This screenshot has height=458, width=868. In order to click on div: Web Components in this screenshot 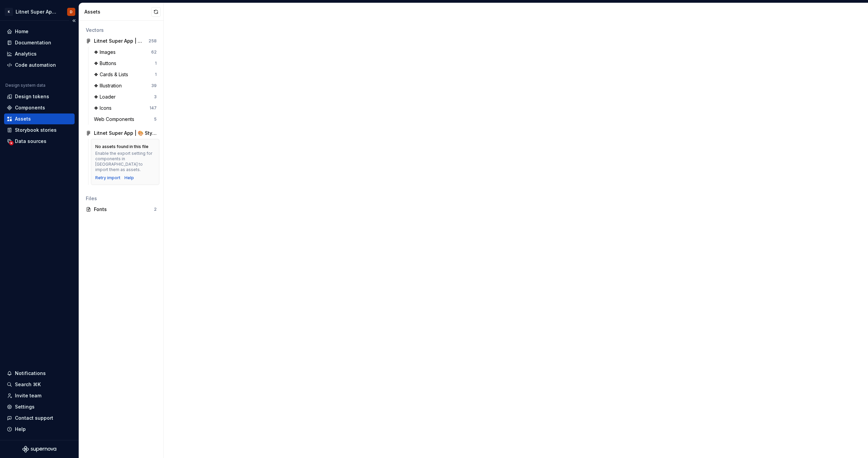, I will do `click(115, 119)`.